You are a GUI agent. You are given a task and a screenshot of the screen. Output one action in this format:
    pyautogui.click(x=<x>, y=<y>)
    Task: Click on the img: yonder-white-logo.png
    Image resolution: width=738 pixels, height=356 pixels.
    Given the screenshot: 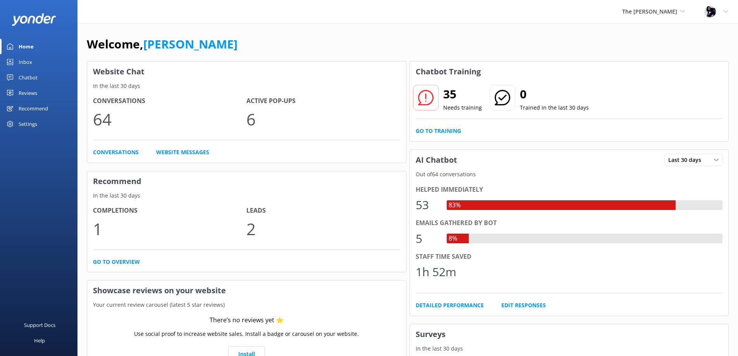 What is the action you would take?
    pyautogui.click(x=34, y=19)
    